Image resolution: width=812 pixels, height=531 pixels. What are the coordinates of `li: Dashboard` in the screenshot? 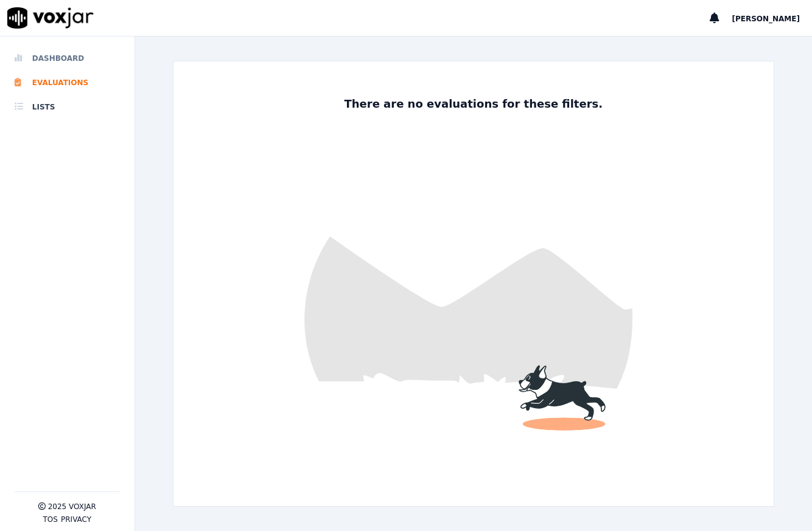 It's located at (67, 58).